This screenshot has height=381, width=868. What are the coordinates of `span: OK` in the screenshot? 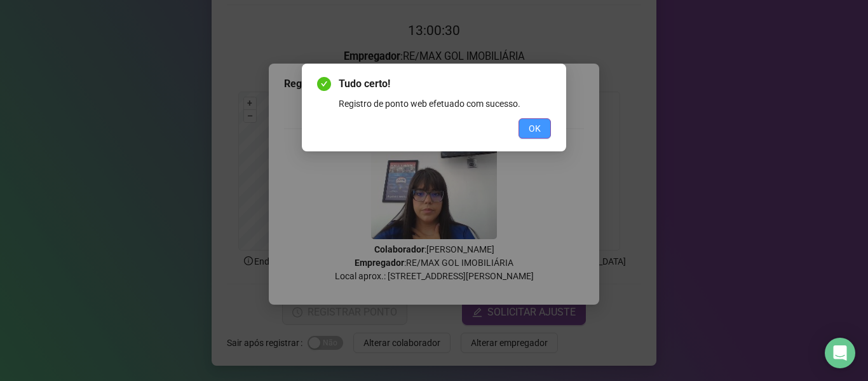 It's located at (534, 128).